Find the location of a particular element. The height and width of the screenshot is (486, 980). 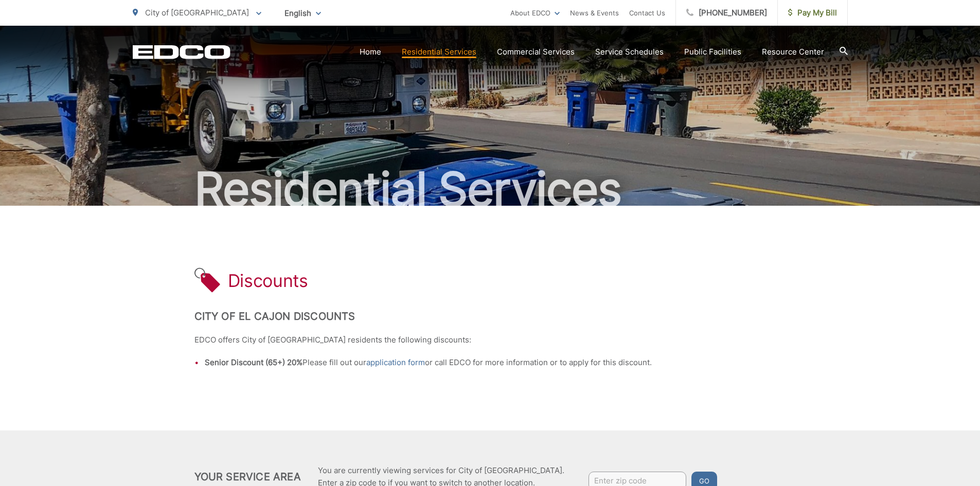

a: EDCD logo. Return to the homepage. is located at coordinates (182, 52).